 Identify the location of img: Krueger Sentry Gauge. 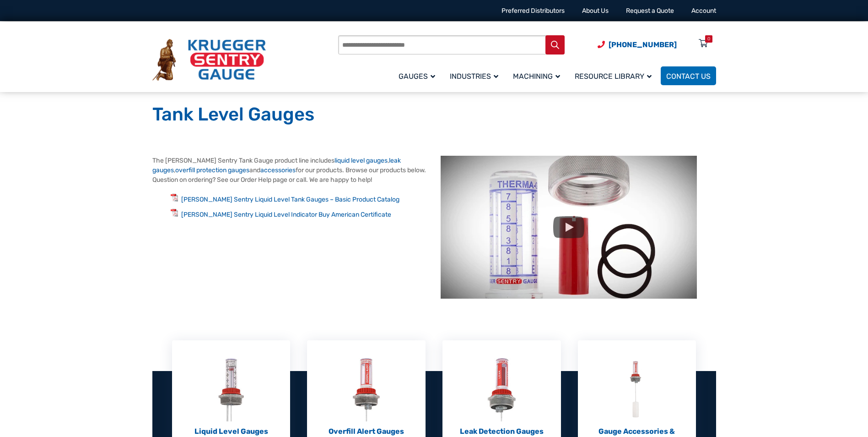
(209, 60).